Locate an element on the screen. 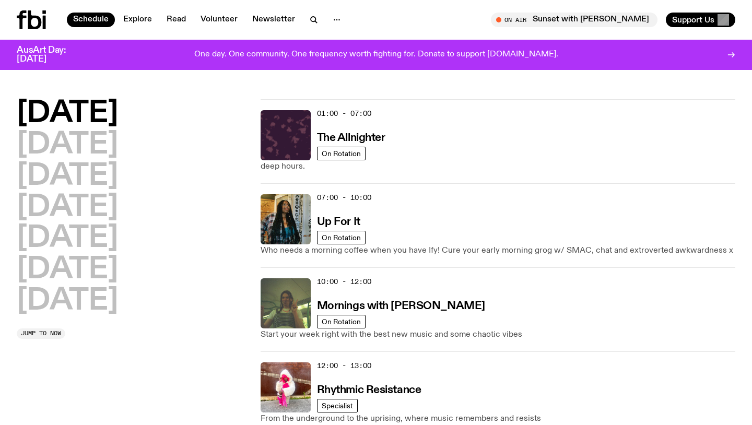 Image resolution: width=752 pixels, height=425 pixels. p: Who needs a morning coffee when you have Ify! Cure your early morning grog w/ SMAC, chat and extr... is located at coordinates (497, 251).